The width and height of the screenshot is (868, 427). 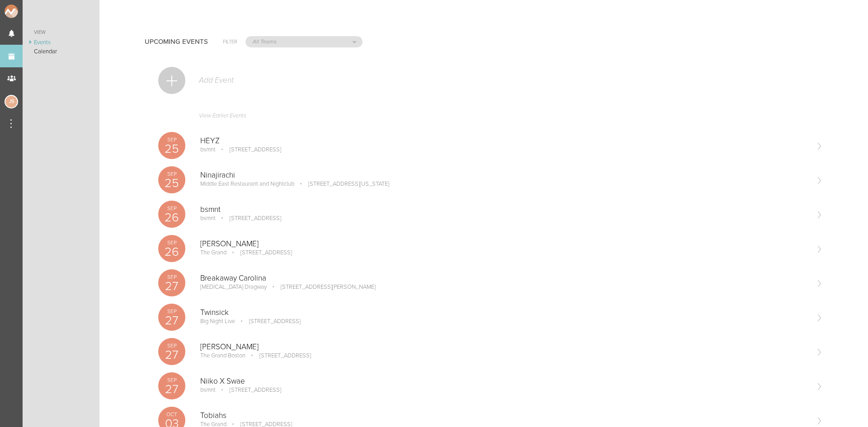 What do you see at coordinates (491, 118) in the screenshot?
I see `a: View Earlier Events` at bounding box center [491, 118].